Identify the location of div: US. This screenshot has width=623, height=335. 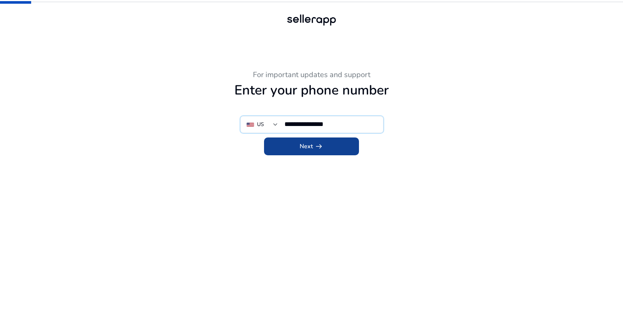
(260, 125).